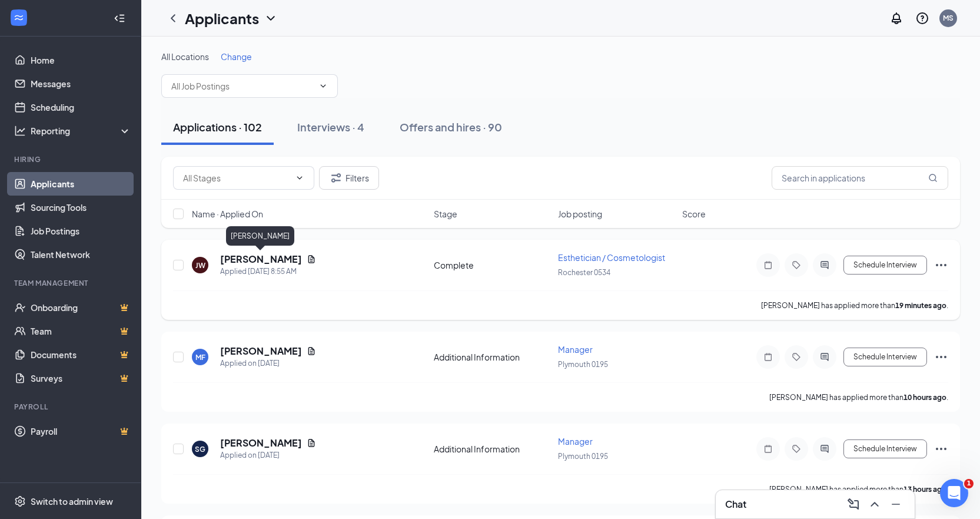 Image resolution: width=980 pixels, height=519 pixels. Describe the element at coordinates (895, 504) in the screenshot. I see `button: Minimize` at that location.